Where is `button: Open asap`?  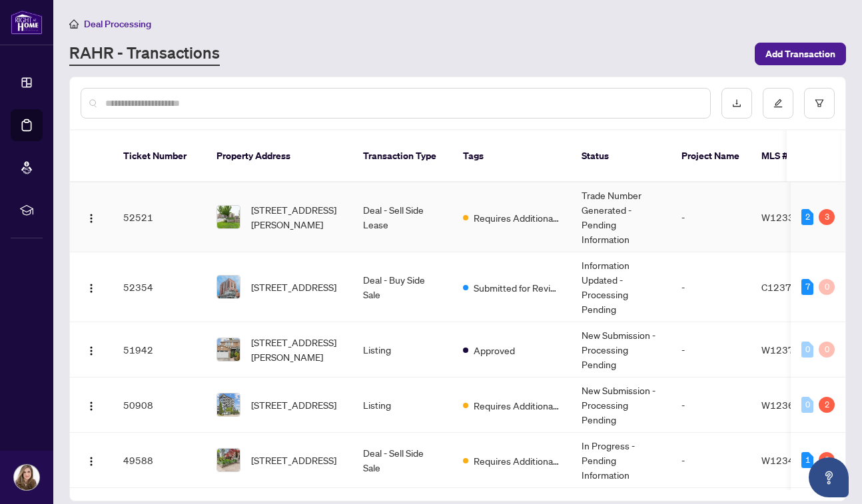
button: Open asap is located at coordinates (829, 478).